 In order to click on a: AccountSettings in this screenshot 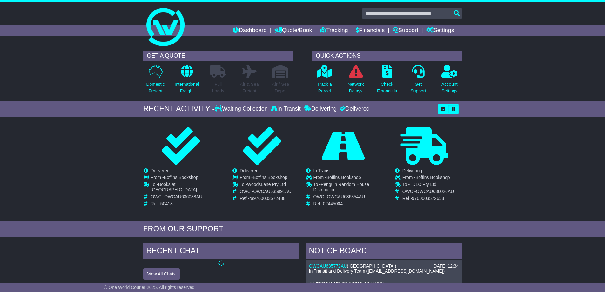, I will do `click(450, 81)`.